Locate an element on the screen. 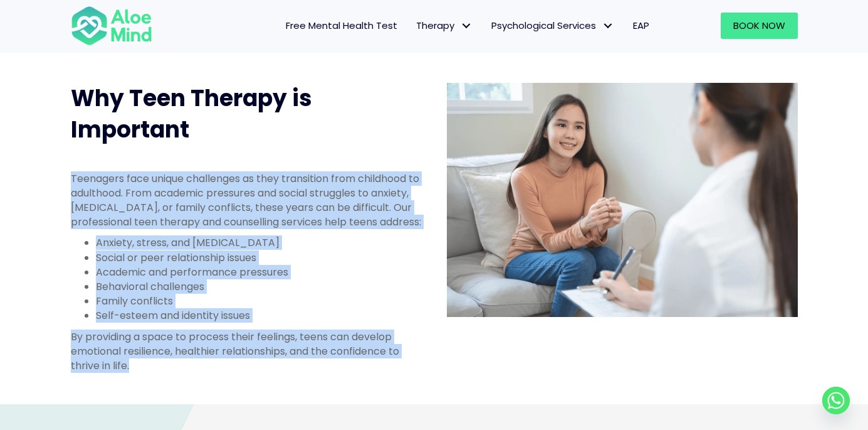 This screenshot has height=430, width=868. li: Self-esteem and identity issues is located at coordinates (259, 315).